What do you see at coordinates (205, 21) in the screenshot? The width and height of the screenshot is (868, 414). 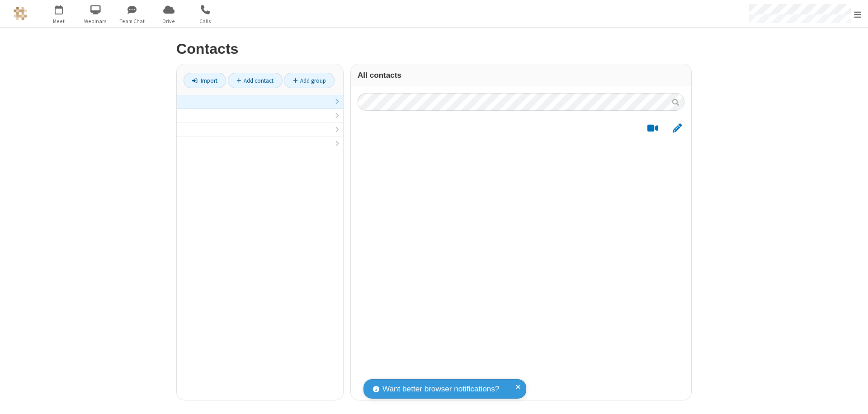 I see `span: Calls` at bounding box center [205, 21].